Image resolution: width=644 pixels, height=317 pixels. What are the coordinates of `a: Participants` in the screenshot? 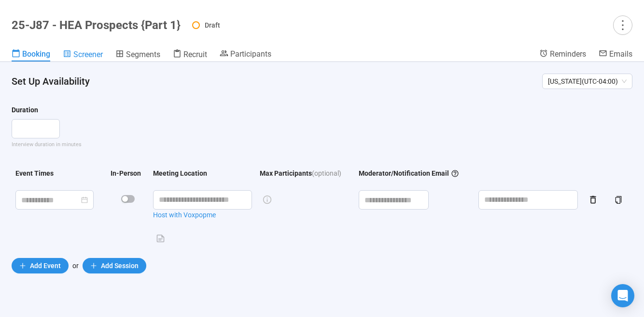 It's located at (245, 55).